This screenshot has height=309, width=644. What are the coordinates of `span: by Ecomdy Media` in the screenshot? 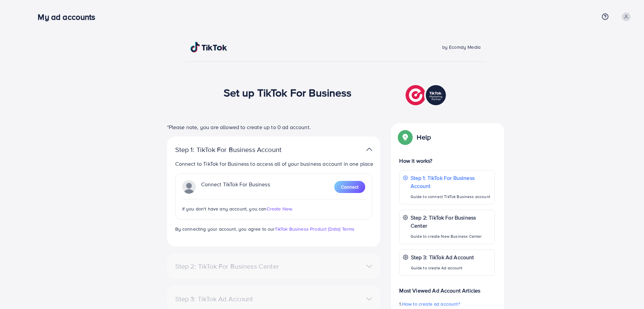 It's located at (462, 47).